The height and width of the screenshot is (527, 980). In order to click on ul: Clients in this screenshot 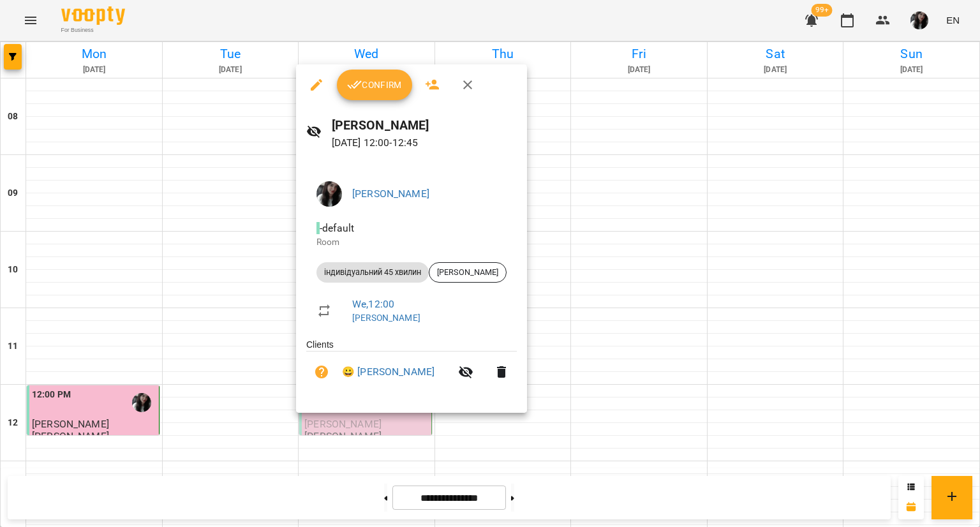, I will do `click(412, 367)`.